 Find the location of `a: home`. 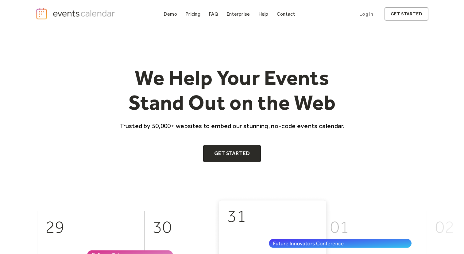

a: home is located at coordinates (76, 14).